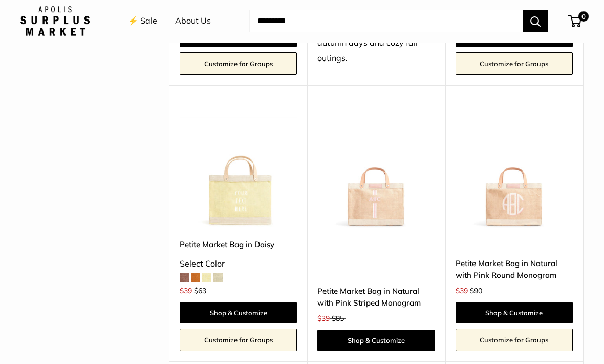 Image resolution: width=604 pixels, height=364 pixels. Describe the element at coordinates (376, 169) in the screenshot. I see `a: description_Make it yours with custom embroidered text.Petite Market Bag in Natural with Pink Str...` at that location.